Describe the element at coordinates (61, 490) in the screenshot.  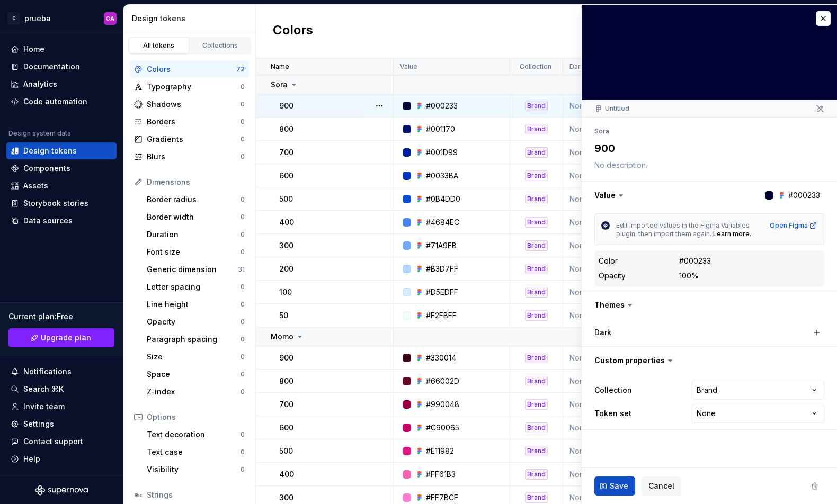
I see `svg: Supernova Logo` at that location.